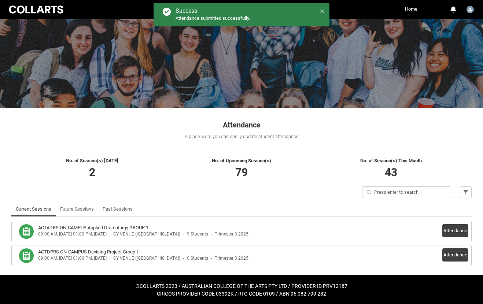  I want to click on li: Past Sessions, so click(118, 209).